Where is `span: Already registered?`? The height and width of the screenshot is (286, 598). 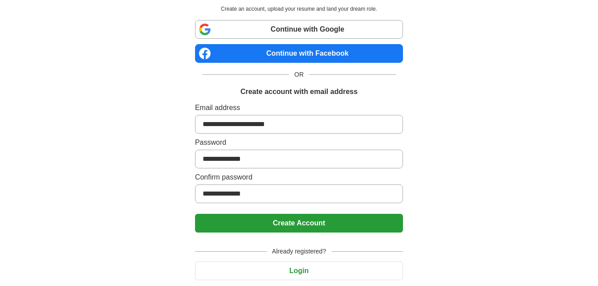 span: Already registered? is located at coordinates (299, 251).